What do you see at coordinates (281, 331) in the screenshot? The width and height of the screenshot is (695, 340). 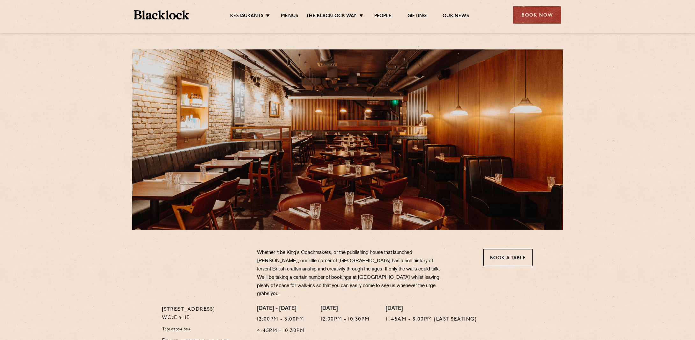 I see `p: 4:45pm - 10:30pm` at bounding box center [281, 331].